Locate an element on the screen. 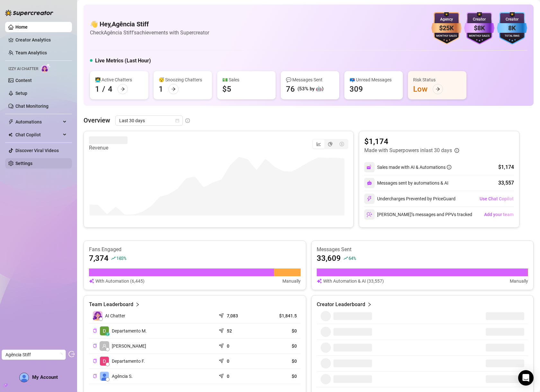  div: z is located at coordinates (107, 334).